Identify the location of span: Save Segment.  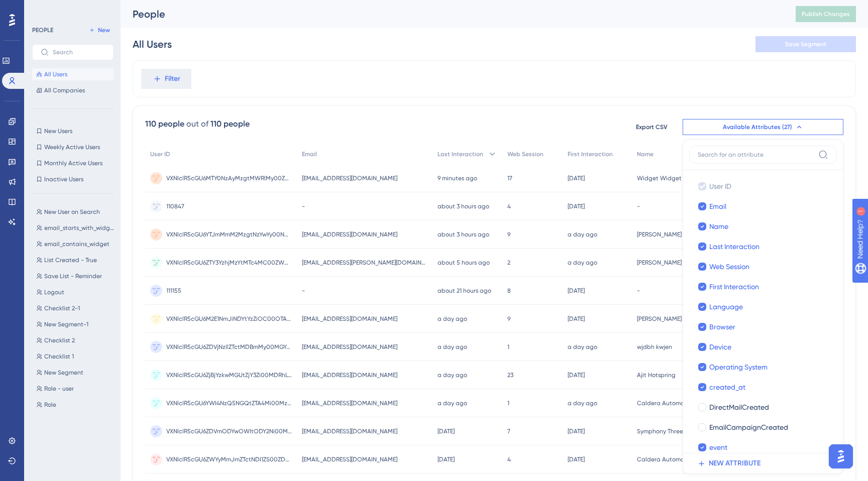
(806, 44).